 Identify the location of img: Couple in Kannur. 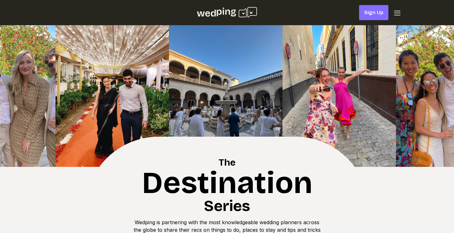
(112, 96).